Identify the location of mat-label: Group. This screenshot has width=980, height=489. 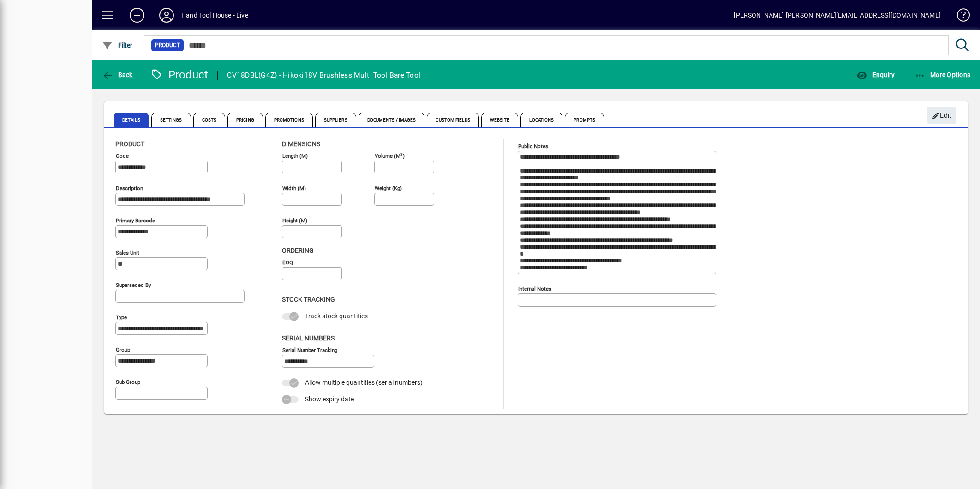
(123, 349).